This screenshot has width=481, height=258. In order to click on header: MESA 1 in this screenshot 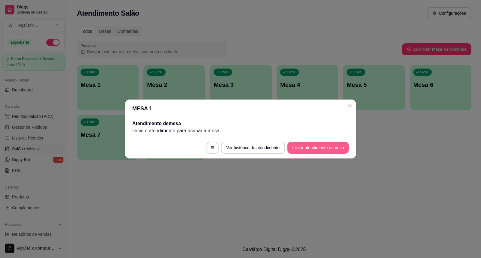, I will do `click(241, 109)`.